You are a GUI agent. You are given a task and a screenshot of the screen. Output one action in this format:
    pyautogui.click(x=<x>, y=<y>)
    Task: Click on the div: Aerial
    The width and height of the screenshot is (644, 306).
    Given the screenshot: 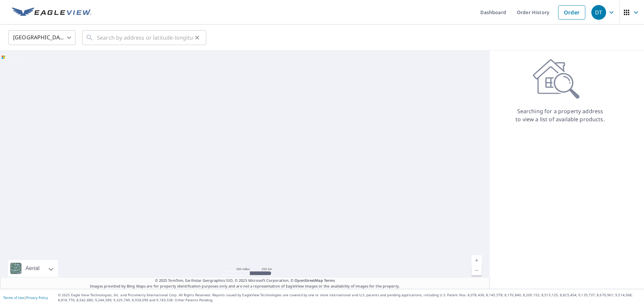 What is the action you would take?
    pyautogui.click(x=32, y=268)
    